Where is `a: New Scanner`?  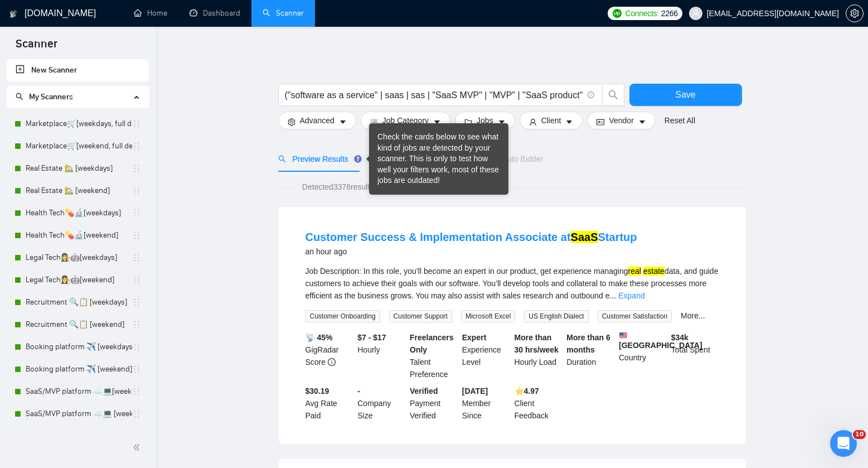 a: New Scanner is located at coordinates (77, 71).